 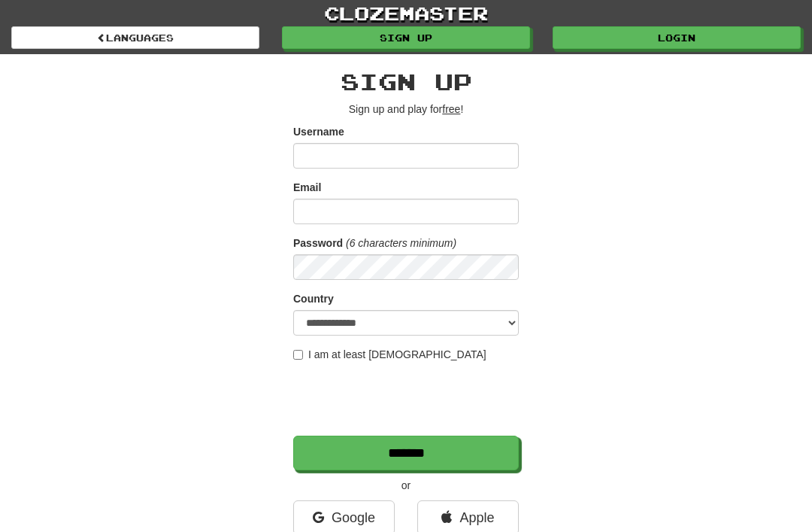 What do you see at coordinates (318, 243) in the screenshot?
I see `label: Password` at bounding box center [318, 243].